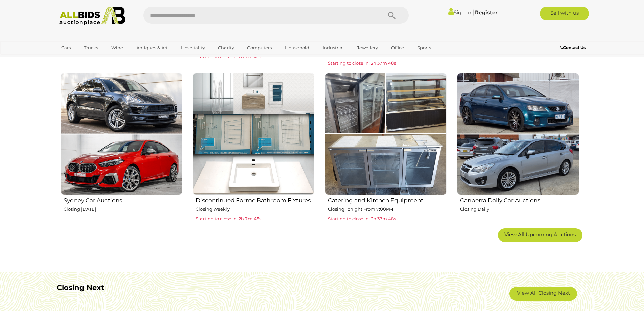 The height and width of the screenshot is (311, 644). I want to click on a: Cars, so click(66, 48).